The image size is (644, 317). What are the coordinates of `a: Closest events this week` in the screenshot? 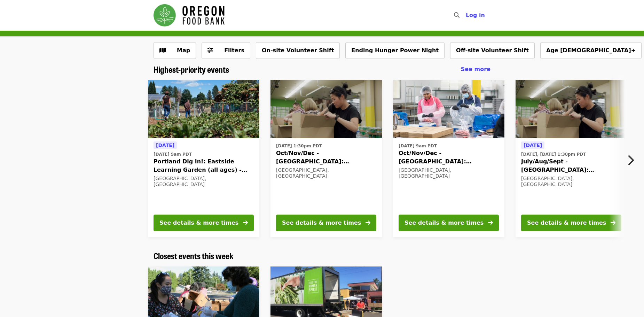 It's located at (194, 256).